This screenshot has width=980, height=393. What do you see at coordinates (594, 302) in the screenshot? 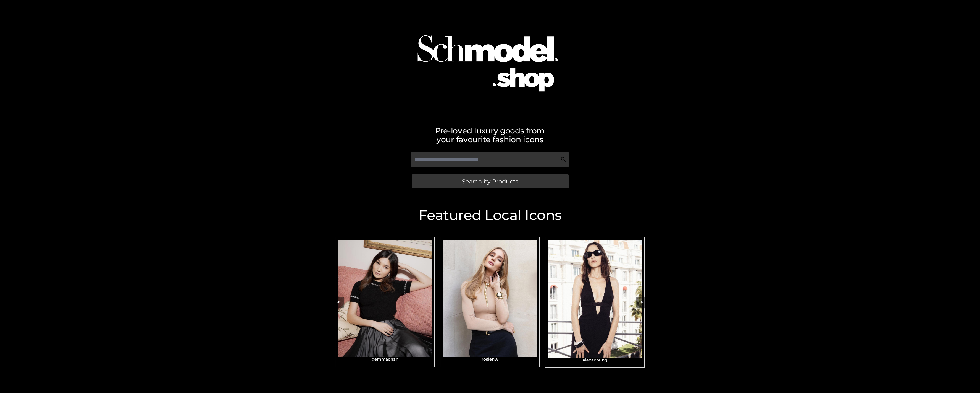
I see `a: alexachungalexachung` at bounding box center [594, 302].